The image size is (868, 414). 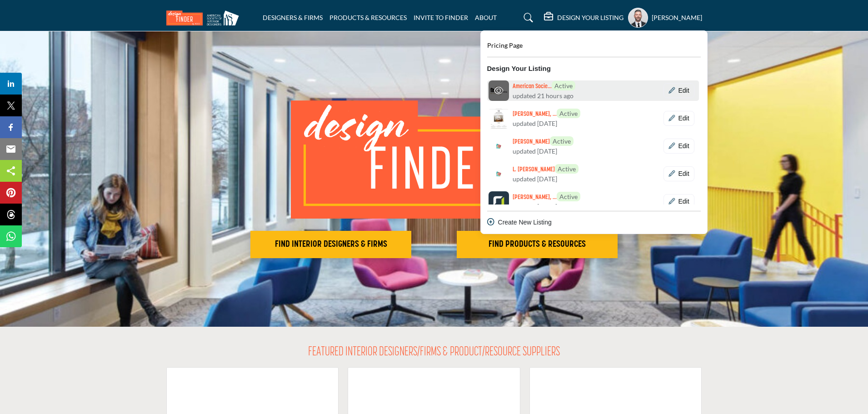 I want to click on b: Design Your Listing, so click(x=519, y=69).